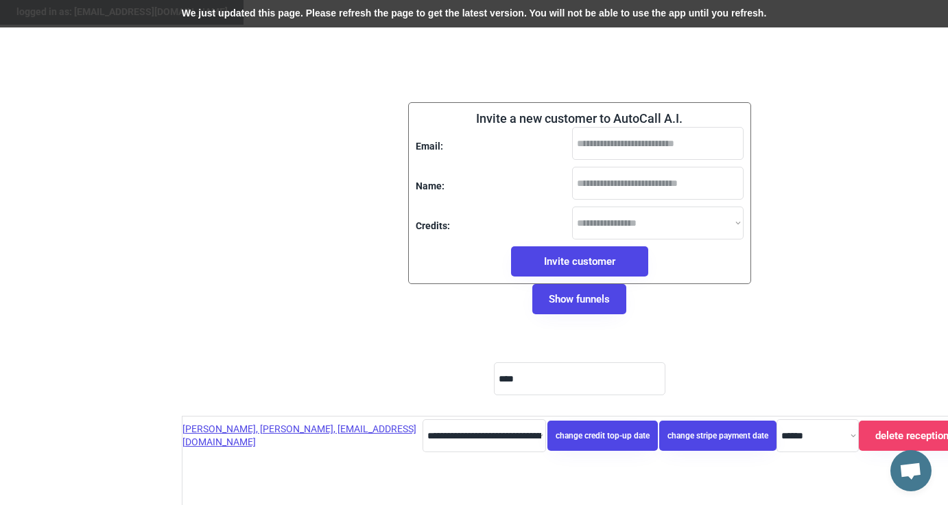  Describe the element at coordinates (430, 187) in the screenshot. I see `div: Name:` at that location.